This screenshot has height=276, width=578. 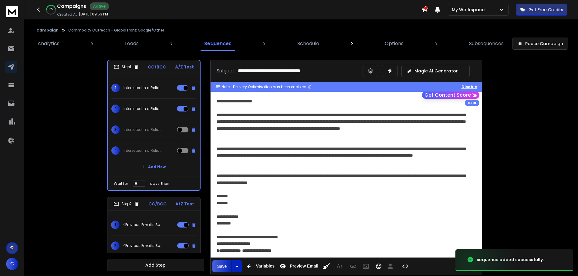 What do you see at coordinates (47, 30) in the screenshot?
I see `button: Campaign` at bounding box center [47, 30].